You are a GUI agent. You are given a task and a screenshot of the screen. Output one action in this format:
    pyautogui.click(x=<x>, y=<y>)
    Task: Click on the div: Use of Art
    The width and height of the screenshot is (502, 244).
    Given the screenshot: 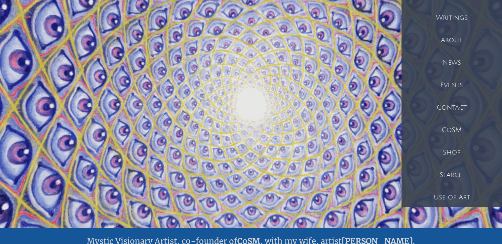 What is the action you would take?
    pyautogui.click(x=452, y=198)
    